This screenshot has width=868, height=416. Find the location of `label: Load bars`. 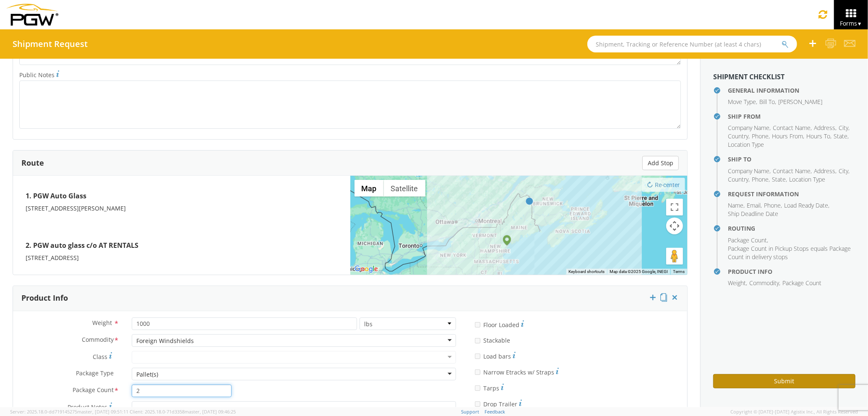

label: Load bars is located at coordinates (495, 356).